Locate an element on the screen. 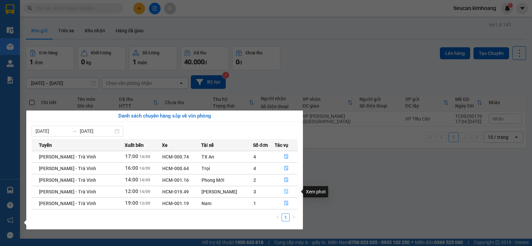 This screenshot has width=532, height=246. span: 2 is located at coordinates (255, 180).